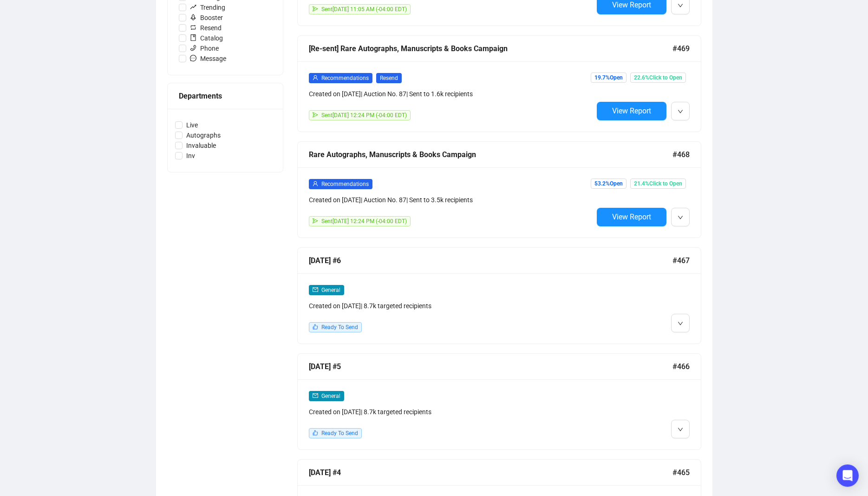  I want to click on span: Trending, so click(208, 8).